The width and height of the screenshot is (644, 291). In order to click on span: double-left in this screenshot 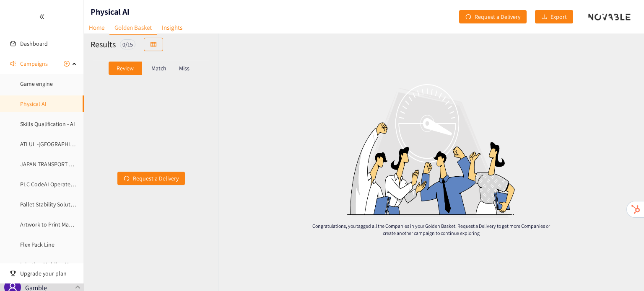, I will do `click(42, 17)`.